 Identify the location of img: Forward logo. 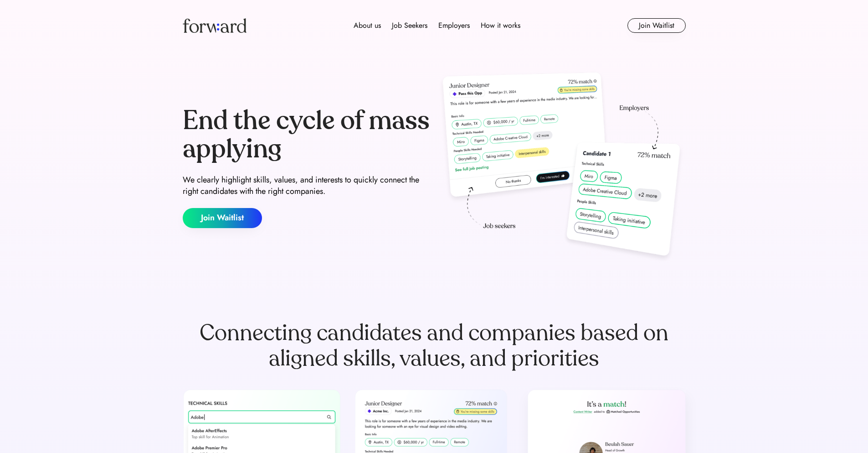
(214, 26).